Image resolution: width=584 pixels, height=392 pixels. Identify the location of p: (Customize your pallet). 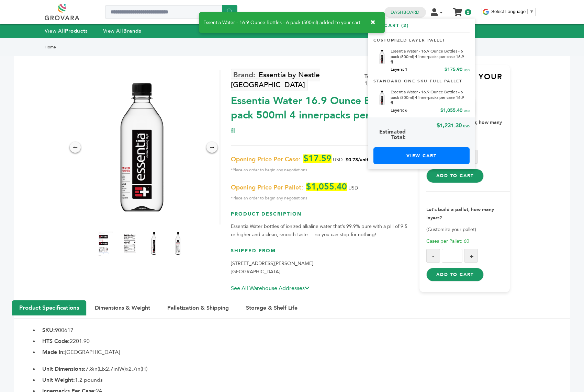
(468, 230).